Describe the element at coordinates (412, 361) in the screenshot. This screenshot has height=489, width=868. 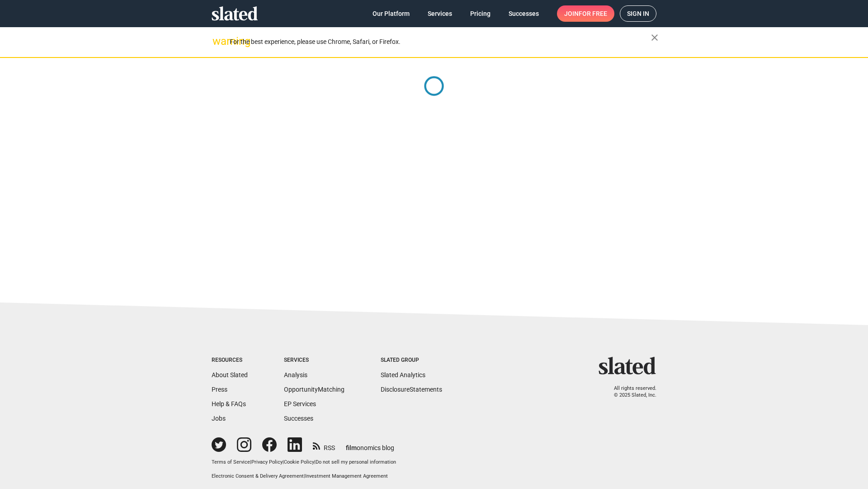
I see `div: Slated Group` at that location.